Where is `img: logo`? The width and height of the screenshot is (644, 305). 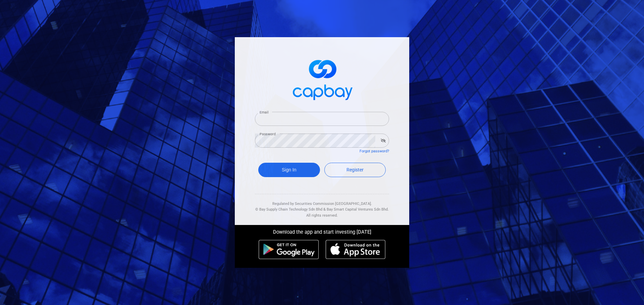 img: logo is located at coordinates (322, 79).